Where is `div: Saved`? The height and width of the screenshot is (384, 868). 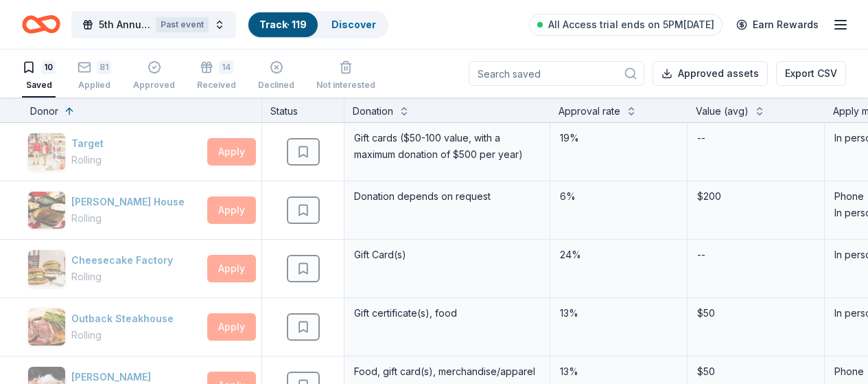 div: Saved is located at coordinates (39, 85).